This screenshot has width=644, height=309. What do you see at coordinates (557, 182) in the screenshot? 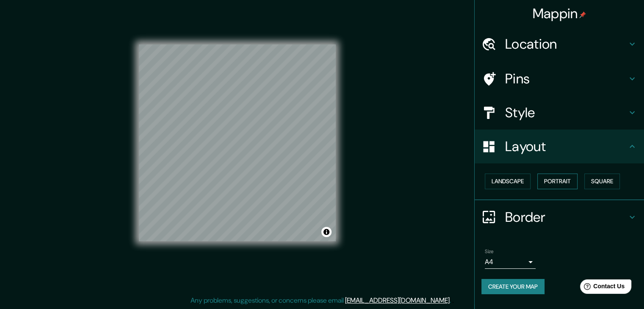
I see `button: Portrait` at bounding box center [557, 182].